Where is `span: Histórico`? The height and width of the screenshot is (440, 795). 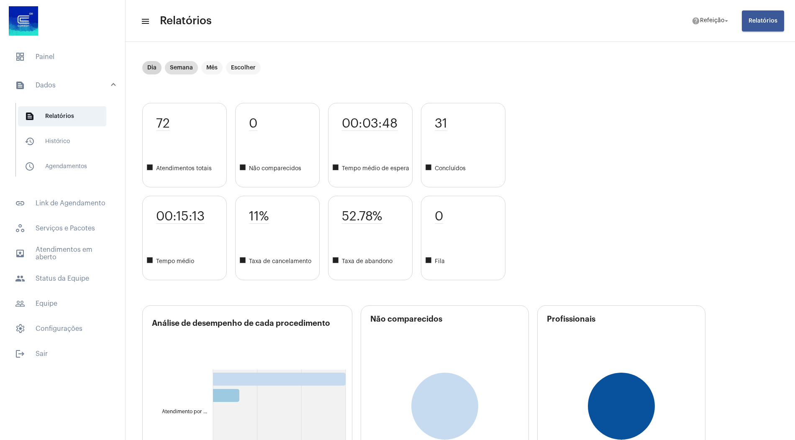 span: Histórico is located at coordinates (62, 142).